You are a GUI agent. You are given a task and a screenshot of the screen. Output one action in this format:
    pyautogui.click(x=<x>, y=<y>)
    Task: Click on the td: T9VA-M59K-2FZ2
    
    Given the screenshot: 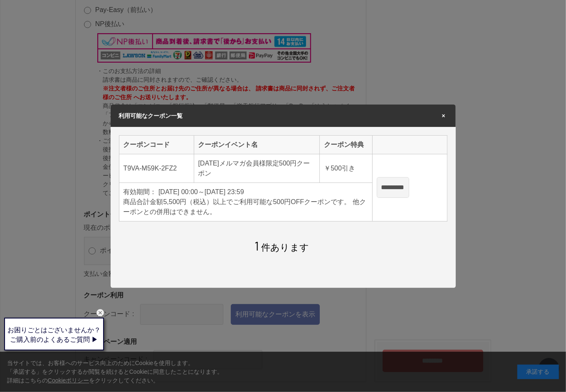 What is the action you would take?
    pyautogui.click(x=156, y=168)
    